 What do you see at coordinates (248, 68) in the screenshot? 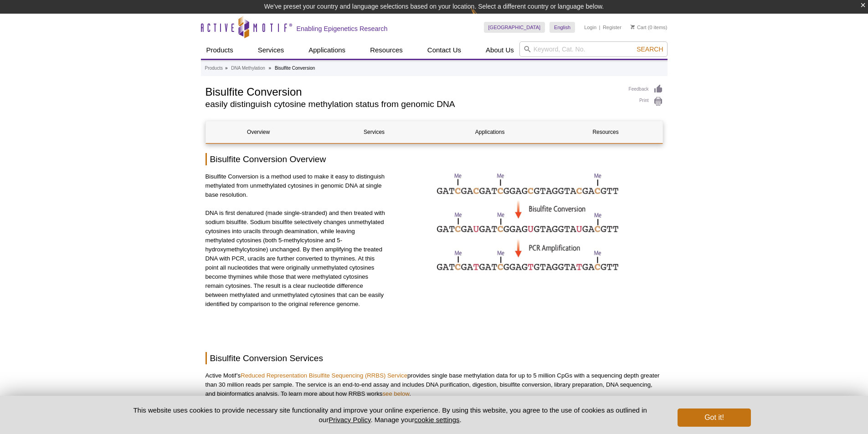
I see `a: DNA Methylation` at bounding box center [248, 68].